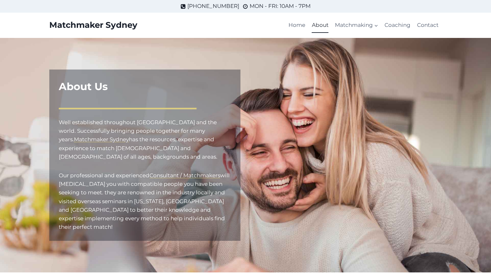  What do you see at coordinates (397, 25) in the screenshot?
I see `a: Coaching` at bounding box center [397, 25].